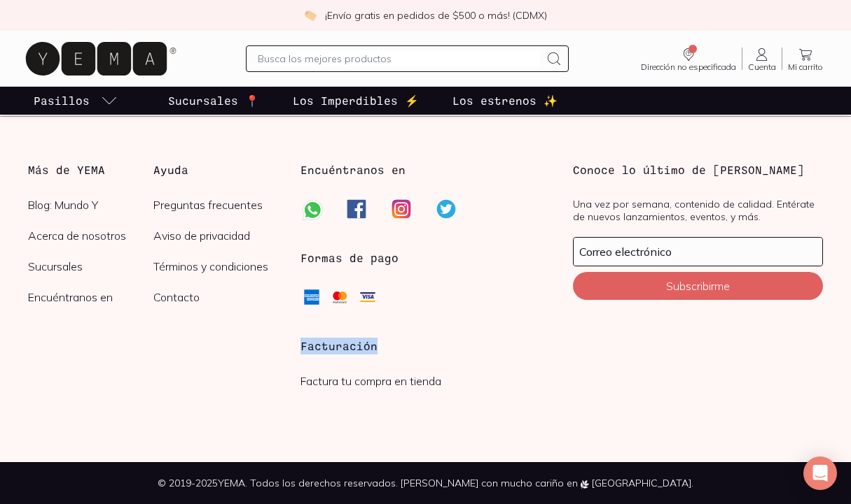 This screenshot has height=504, width=851. Describe the element at coordinates (761, 67) in the screenshot. I see `span: Cuenta` at that location.